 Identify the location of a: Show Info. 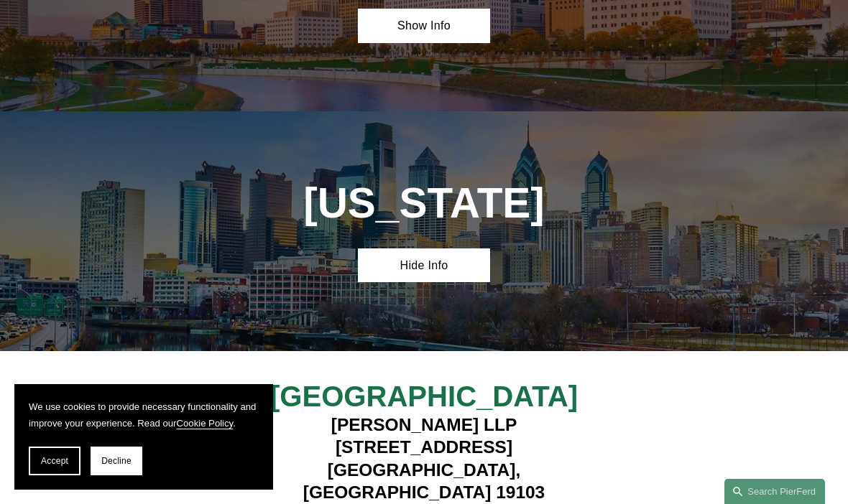
(424, 26).